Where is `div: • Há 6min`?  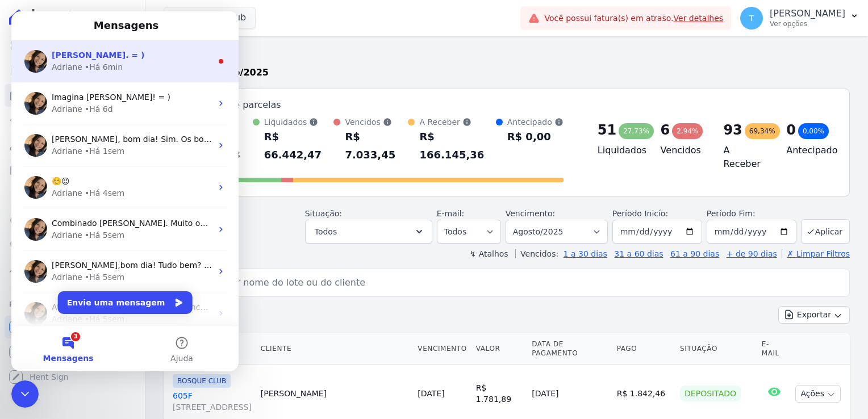 div: • Há 6min is located at coordinates (92, 55).